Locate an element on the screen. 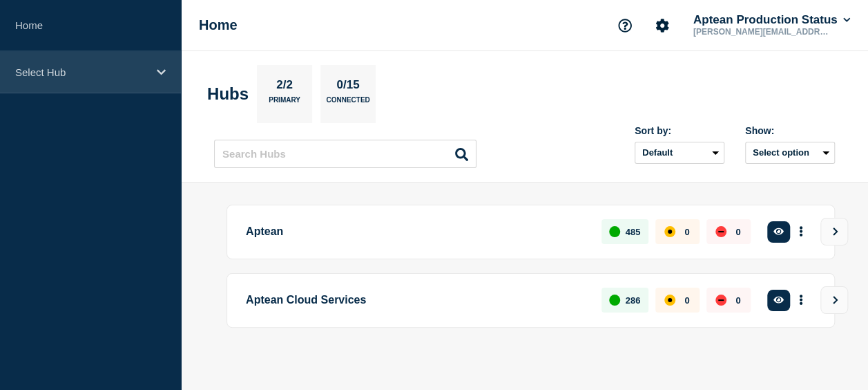 Image resolution: width=868 pixels, height=390 pixels. p: 485 is located at coordinates (633, 231).